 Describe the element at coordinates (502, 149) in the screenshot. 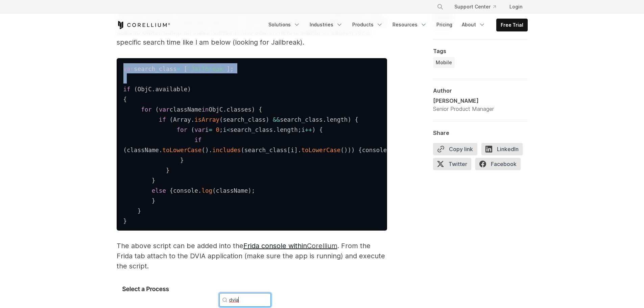

I see `span: LinkedIn` at that location.